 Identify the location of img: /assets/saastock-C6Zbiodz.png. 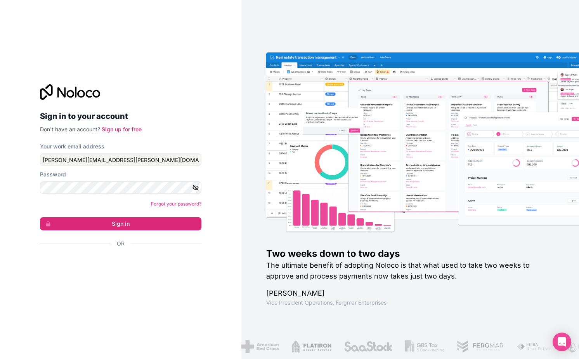
(367, 346).